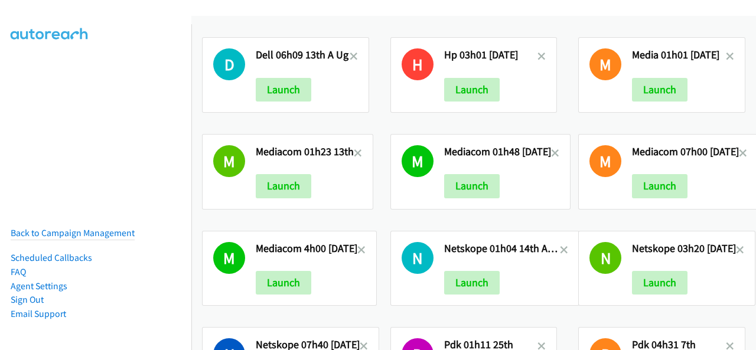 The width and height of the screenshot is (756, 350). I want to click on h2: Mediacom 01h23 13th, so click(305, 152).